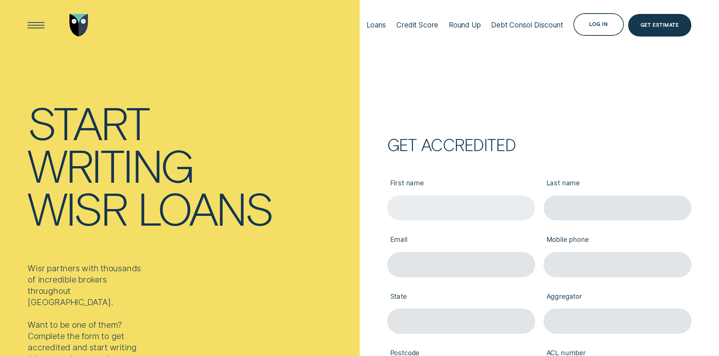 The width and height of the screenshot is (719, 356). What do you see at coordinates (617, 241) in the screenshot?
I see `label: Mobile phone` at bounding box center [617, 241].